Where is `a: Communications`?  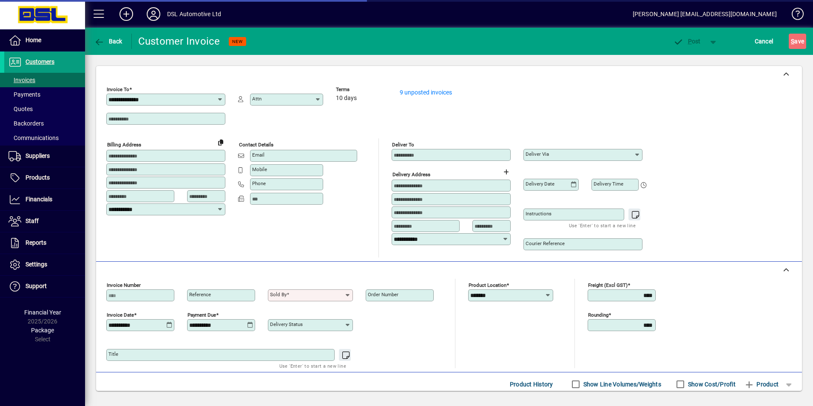 a: Communications is located at coordinates (45, 138).